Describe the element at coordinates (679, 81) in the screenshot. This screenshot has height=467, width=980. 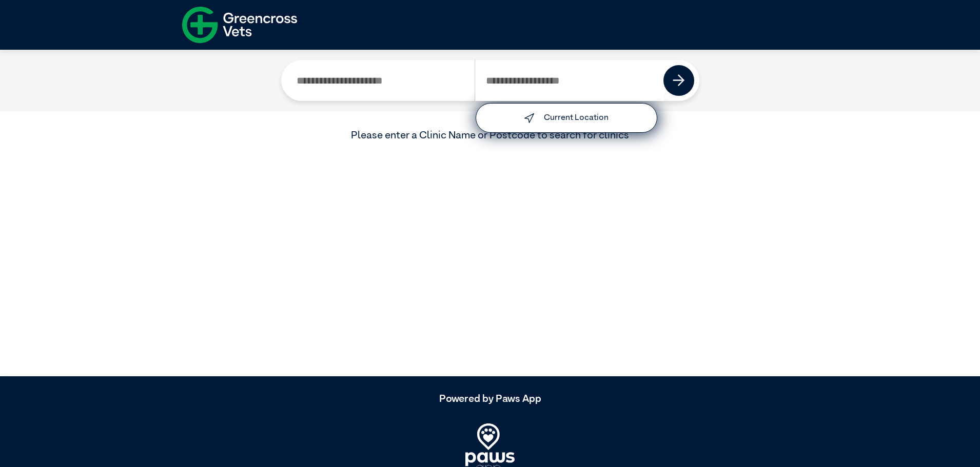
I see `img: icon-right` at that location.